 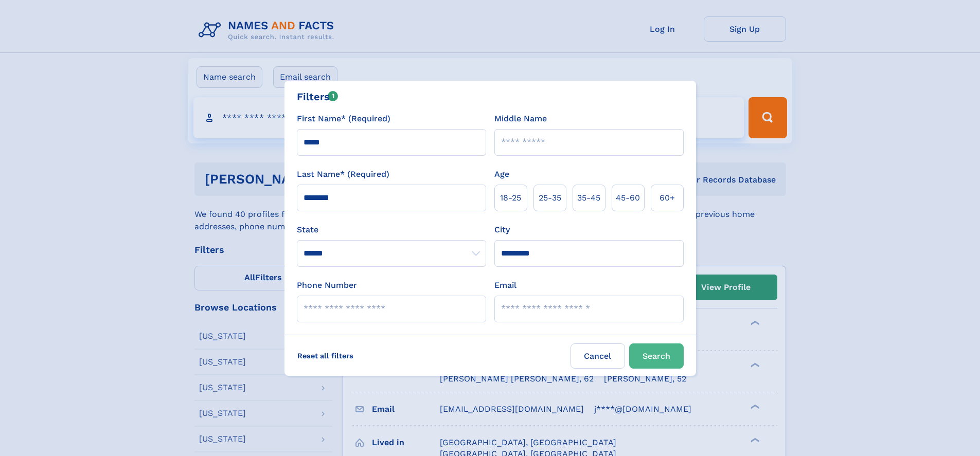 I want to click on label: Middle Name, so click(x=521, y=119).